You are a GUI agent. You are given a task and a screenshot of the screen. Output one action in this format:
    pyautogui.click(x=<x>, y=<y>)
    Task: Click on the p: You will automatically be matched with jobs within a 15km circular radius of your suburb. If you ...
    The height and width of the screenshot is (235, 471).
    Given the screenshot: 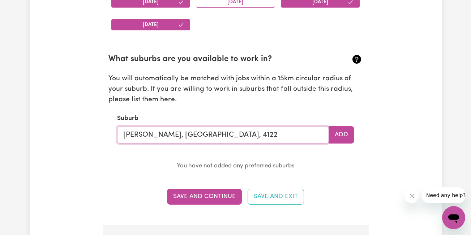 What is the action you would take?
    pyautogui.click(x=236, y=89)
    